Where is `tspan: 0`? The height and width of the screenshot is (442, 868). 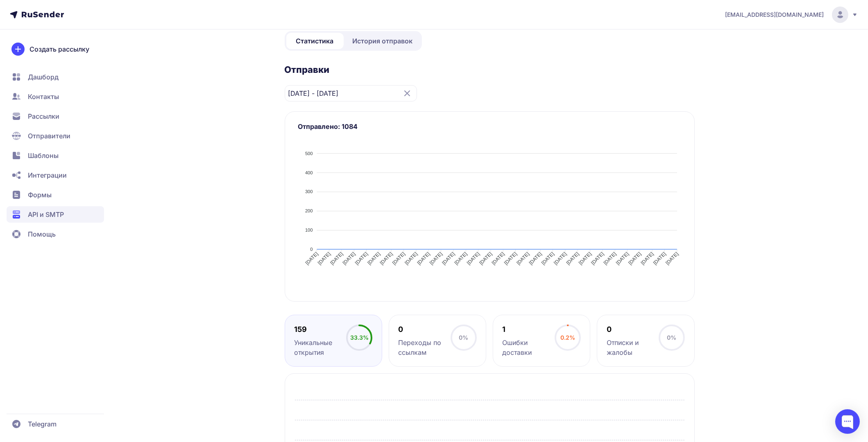 tspan: 0 is located at coordinates (311, 249).